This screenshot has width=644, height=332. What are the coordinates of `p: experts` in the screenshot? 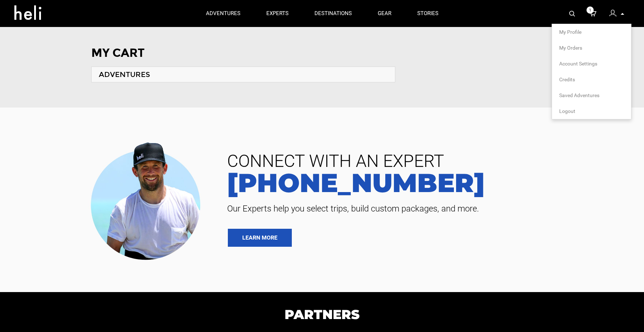 It's located at (278, 13).